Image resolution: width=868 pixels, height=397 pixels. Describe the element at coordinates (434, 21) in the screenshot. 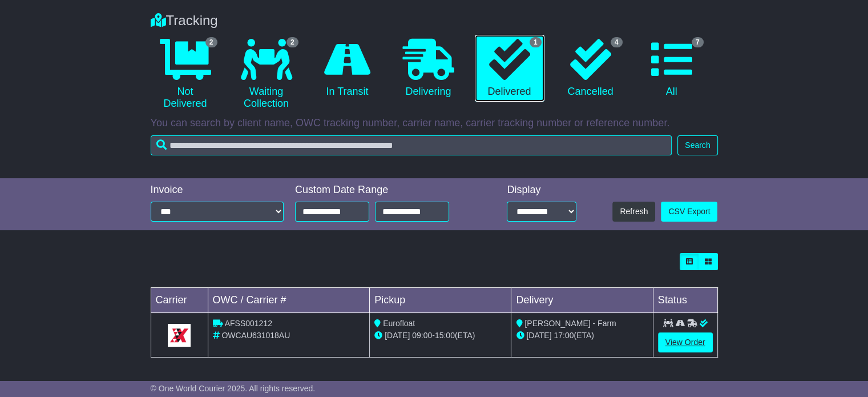

I see `div: Tracking` at that location.